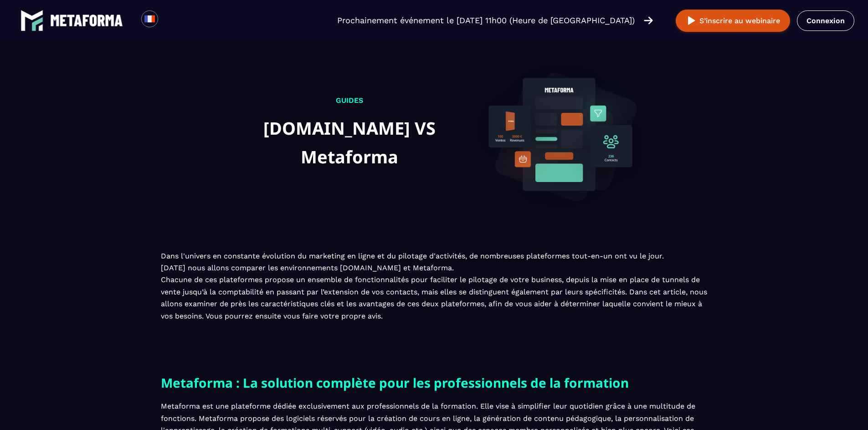 Image resolution: width=868 pixels, height=430 pixels. I want to click on p: Guides, so click(350, 101).